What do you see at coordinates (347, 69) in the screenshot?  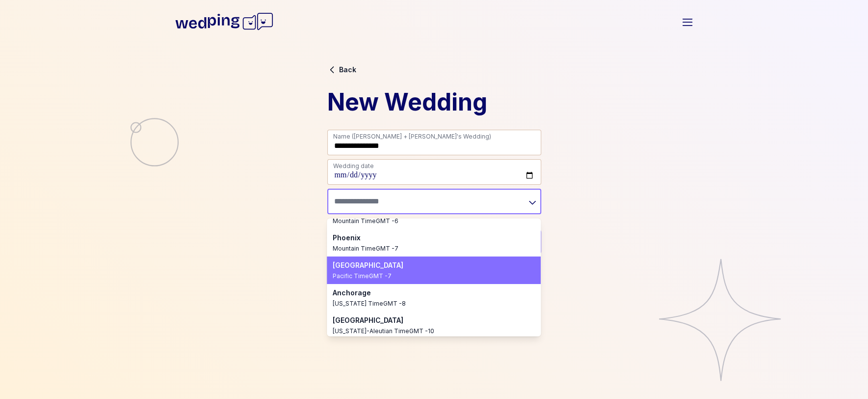 I see `span: Back` at bounding box center [347, 69].